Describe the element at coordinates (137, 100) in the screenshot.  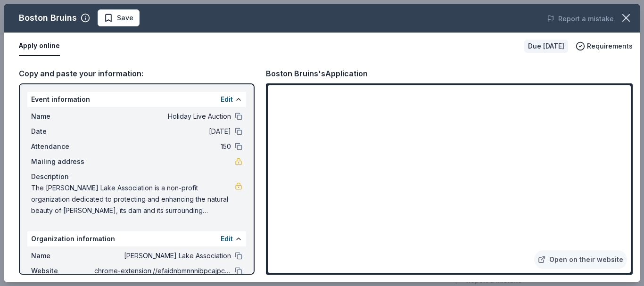
I see `div: Event information` at that location.